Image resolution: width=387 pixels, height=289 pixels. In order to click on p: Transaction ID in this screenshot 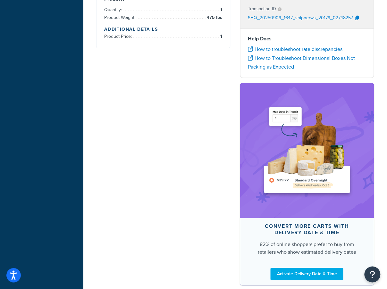, I will do `click(262, 9)`.